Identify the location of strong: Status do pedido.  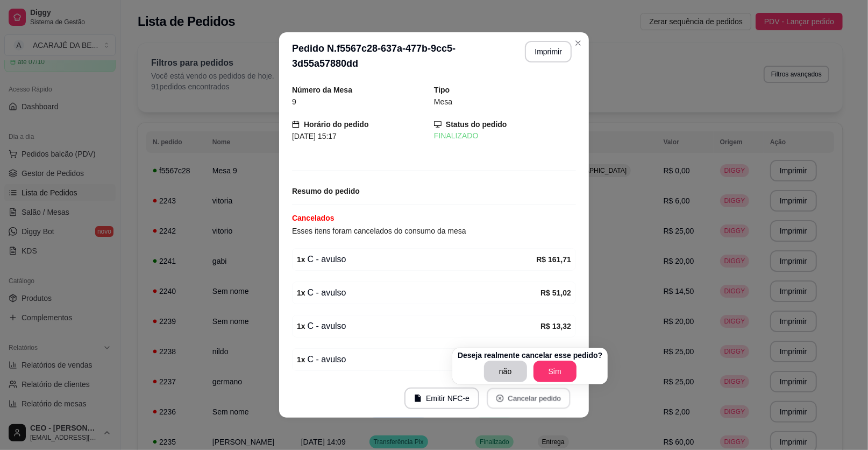
(477, 124).